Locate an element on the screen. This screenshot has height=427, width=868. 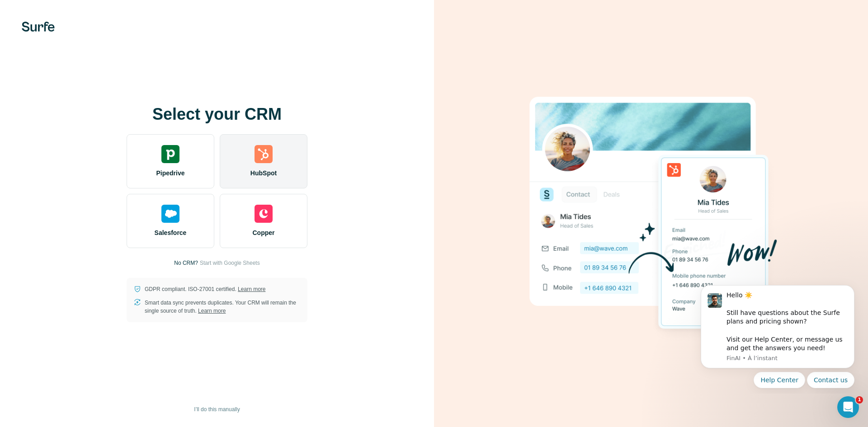
span: Pipedrive is located at coordinates (170, 173).